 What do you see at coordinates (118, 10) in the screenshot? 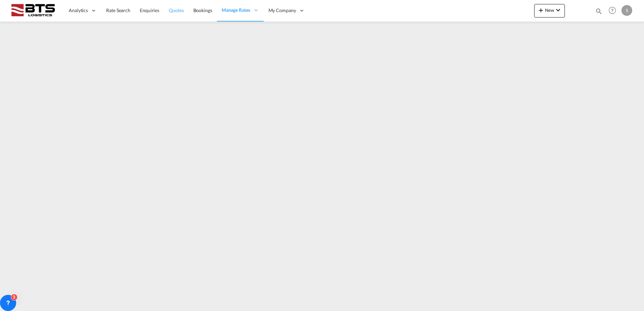
I see `span: Rate Search` at bounding box center [118, 10].